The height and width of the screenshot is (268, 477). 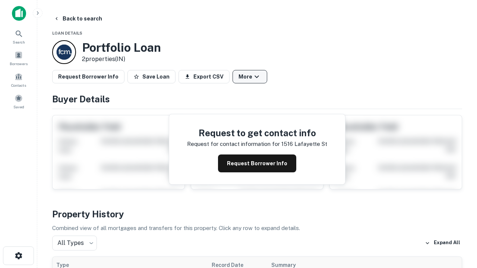 I want to click on p: 1516 lafayette st, so click(x=304, y=144).